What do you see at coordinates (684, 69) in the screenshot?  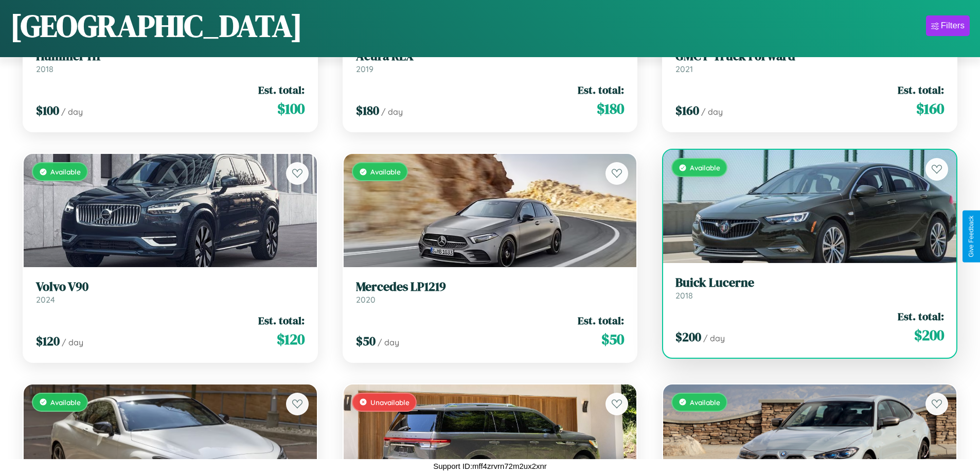 I see `span: 2021` at bounding box center [684, 69].